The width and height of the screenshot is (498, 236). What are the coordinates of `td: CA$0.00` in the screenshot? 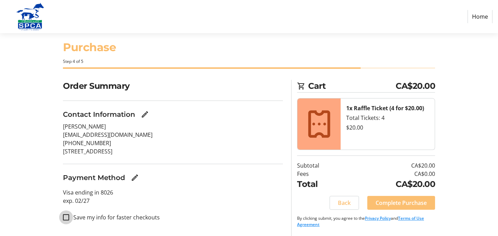 It's located at (391, 174).